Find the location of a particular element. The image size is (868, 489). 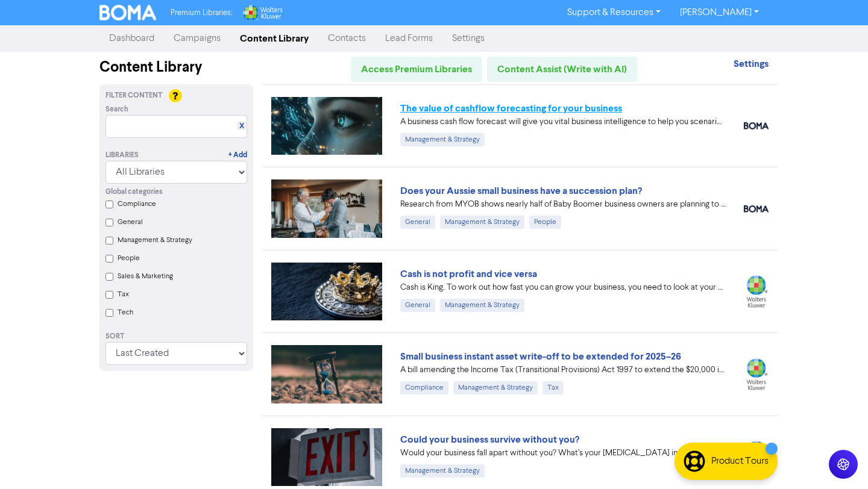

span: Search is located at coordinates (117, 109).